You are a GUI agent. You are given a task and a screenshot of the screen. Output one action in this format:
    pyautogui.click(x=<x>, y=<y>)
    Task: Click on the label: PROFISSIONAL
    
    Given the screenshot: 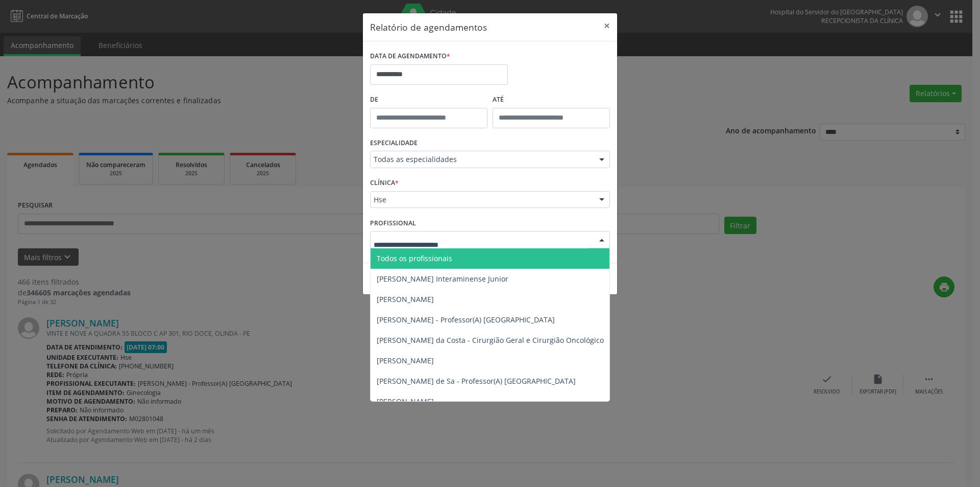 What is the action you would take?
    pyautogui.click(x=393, y=222)
    